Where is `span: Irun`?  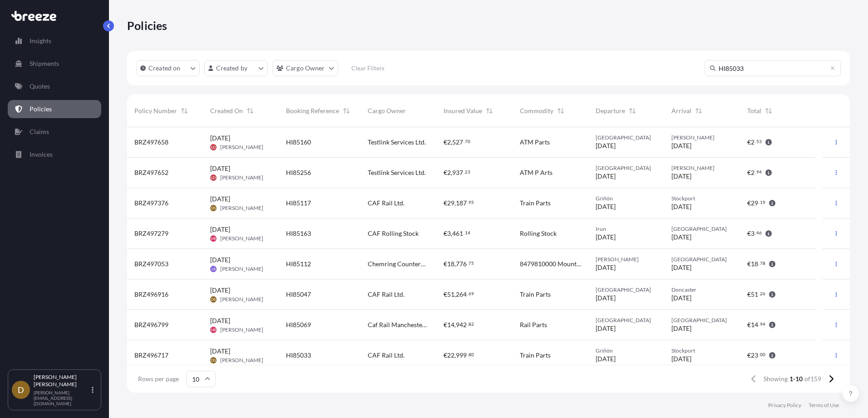
span: Irun is located at coordinates (626, 229).